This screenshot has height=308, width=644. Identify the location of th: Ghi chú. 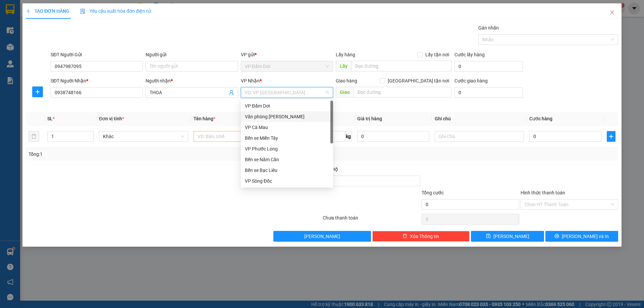
(479, 119).